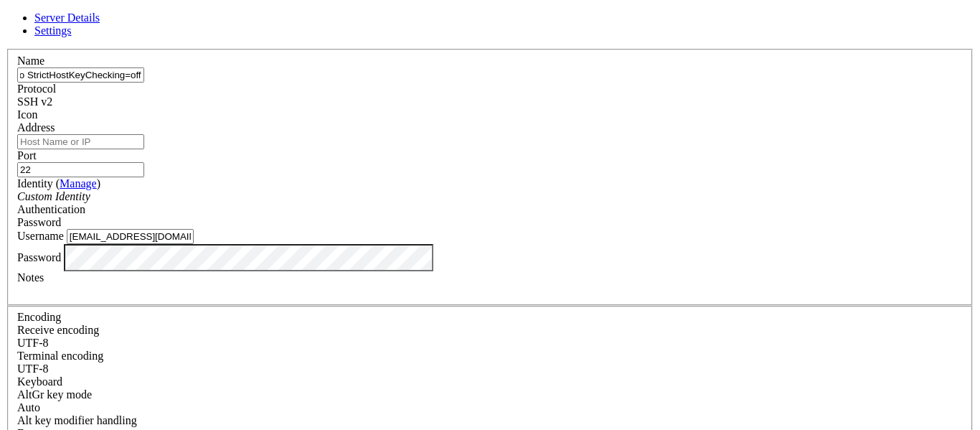 The height and width of the screenshot is (430, 980). I want to click on span: Password, so click(39, 222).